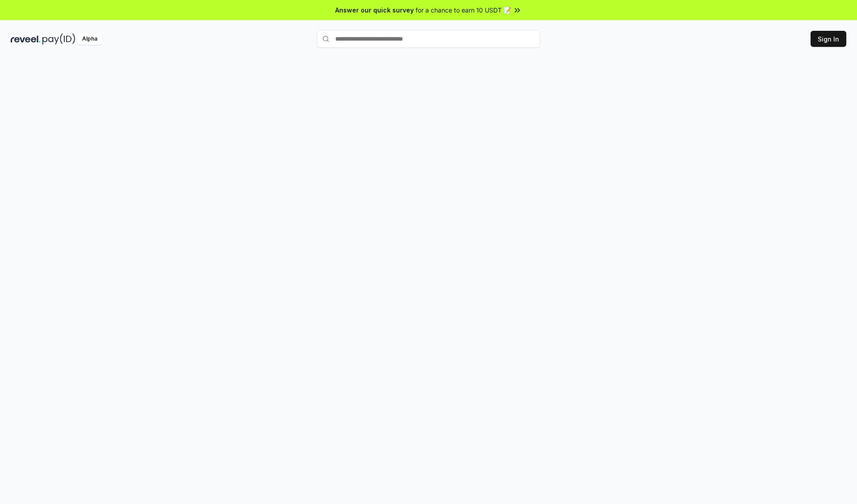 This screenshot has width=857, height=504. I want to click on span: for a chance to earn 10 USDT 📝, so click(463, 10).